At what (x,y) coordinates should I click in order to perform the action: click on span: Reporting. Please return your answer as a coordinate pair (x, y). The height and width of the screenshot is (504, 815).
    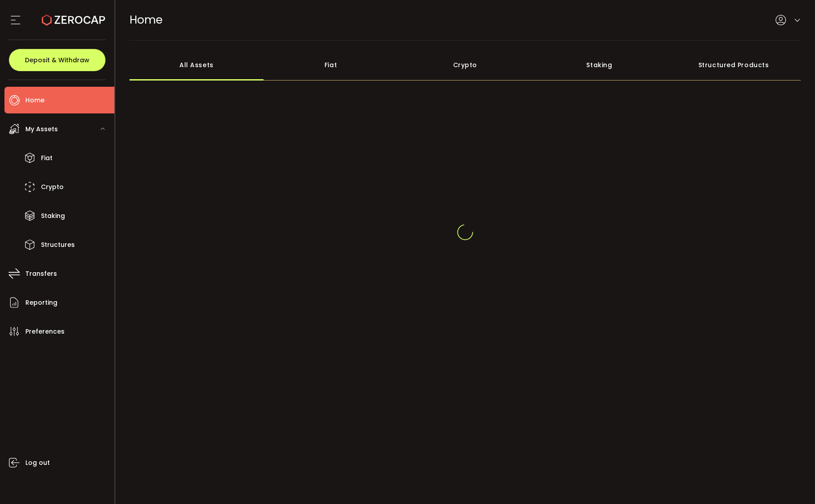
    Looking at the image, I should click on (42, 303).